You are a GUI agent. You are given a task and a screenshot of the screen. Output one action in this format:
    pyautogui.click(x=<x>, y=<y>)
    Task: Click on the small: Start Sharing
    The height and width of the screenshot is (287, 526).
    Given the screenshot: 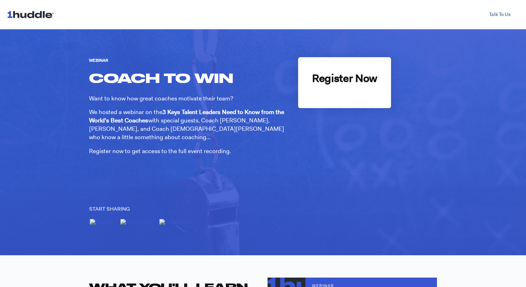 What is the action you would take?
    pyautogui.click(x=188, y=209)
    